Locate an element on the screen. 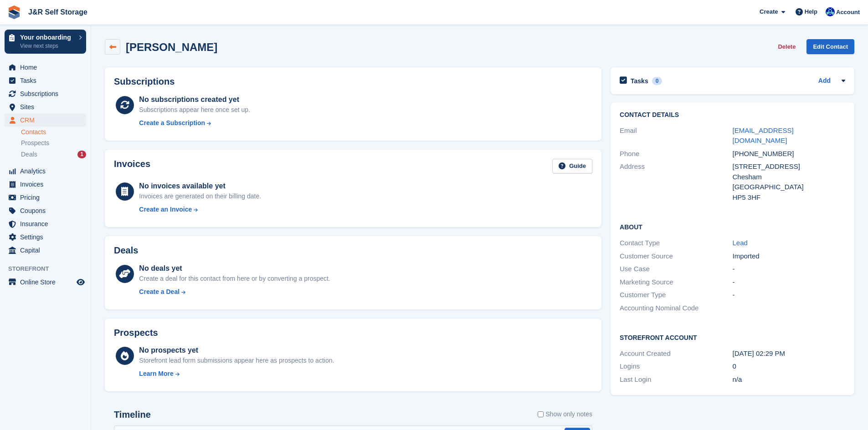 Image resolution: width=868 pixels, height=430 pixels. div: Imported is located at coordinates (788, 256).